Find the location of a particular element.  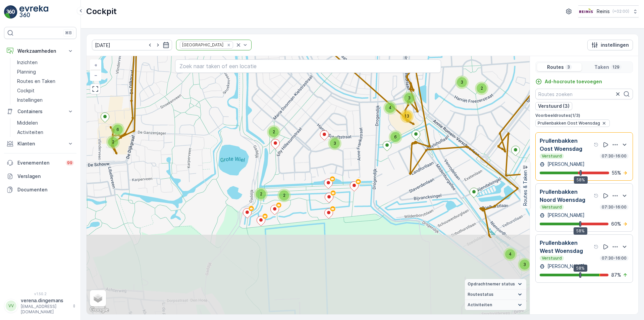

input: Zoek naar taken of een locatie is located at coordinates (308, 66).